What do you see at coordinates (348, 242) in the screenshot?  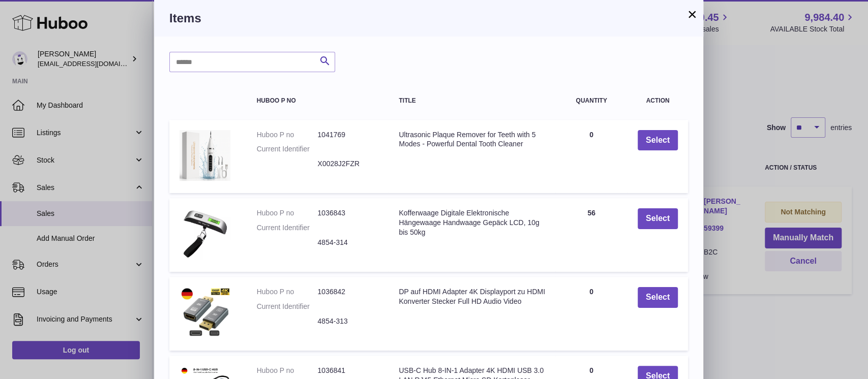 I see `dd: 4854-314` at bounding box center [348, 242].